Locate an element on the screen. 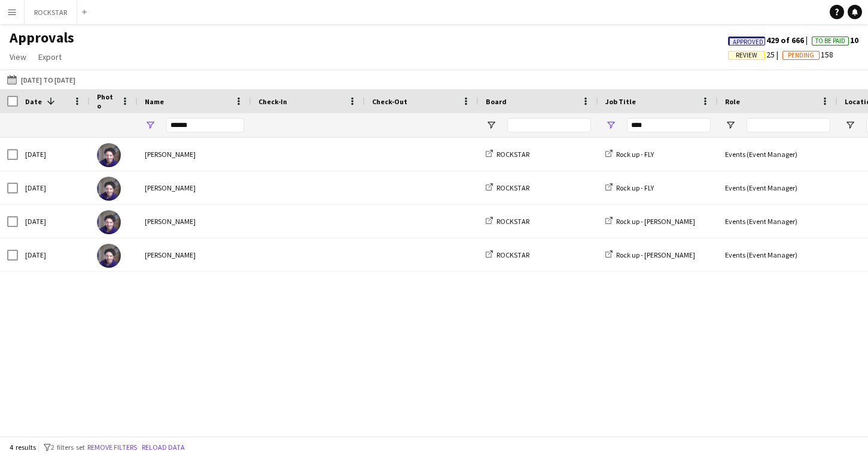  button: ROCKSTAR is located at coordinates (51, 12).